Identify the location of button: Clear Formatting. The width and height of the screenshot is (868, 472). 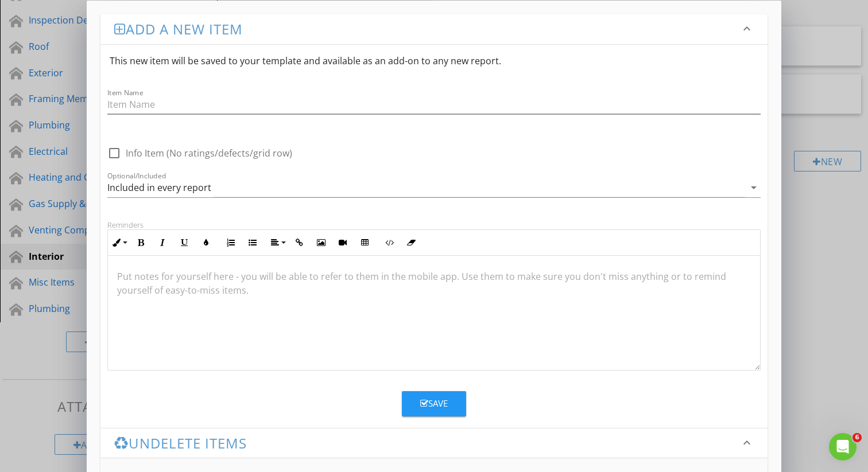
(411, 242).